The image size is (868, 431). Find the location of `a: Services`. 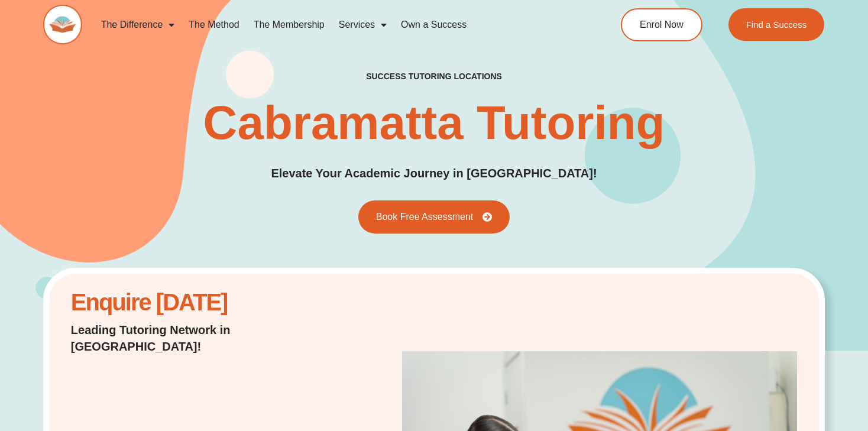

a: Services is located at coordinates (362, 25).